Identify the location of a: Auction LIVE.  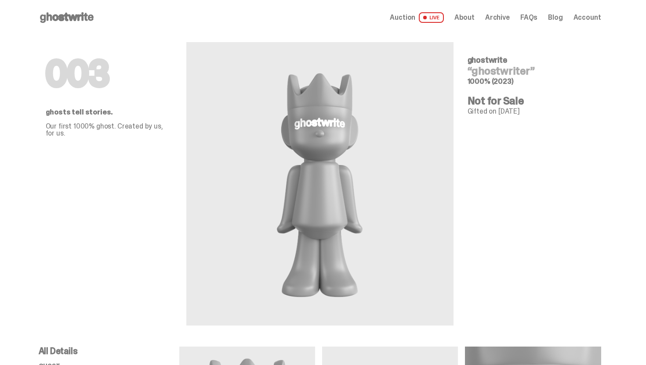
(416, 18).